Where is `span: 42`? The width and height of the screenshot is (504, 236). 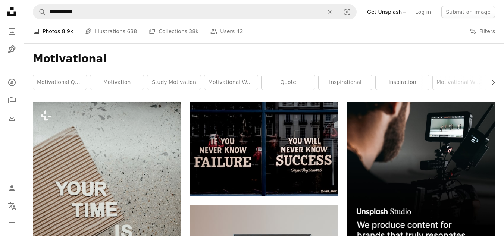
span: 42 is located at coordinates (240, 31).